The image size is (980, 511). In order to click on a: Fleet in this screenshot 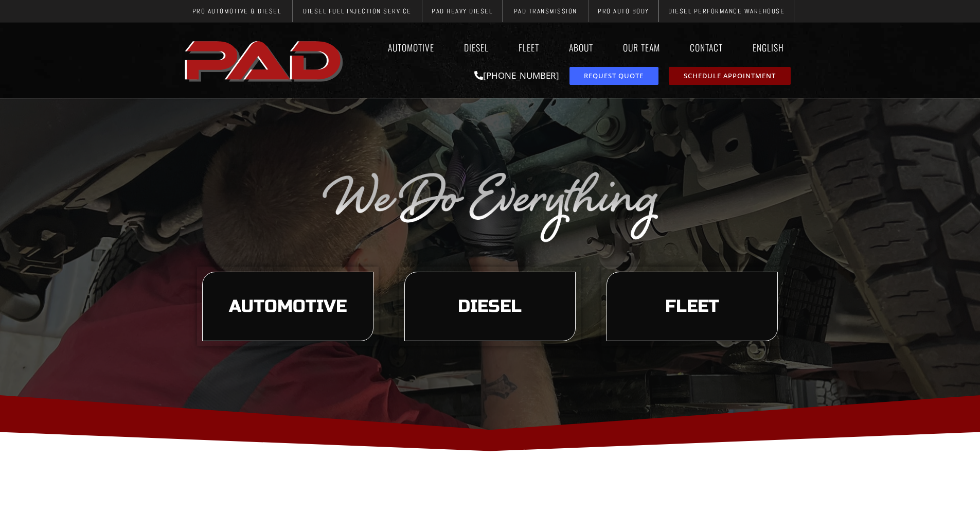, I will do `click(529, 47)`.